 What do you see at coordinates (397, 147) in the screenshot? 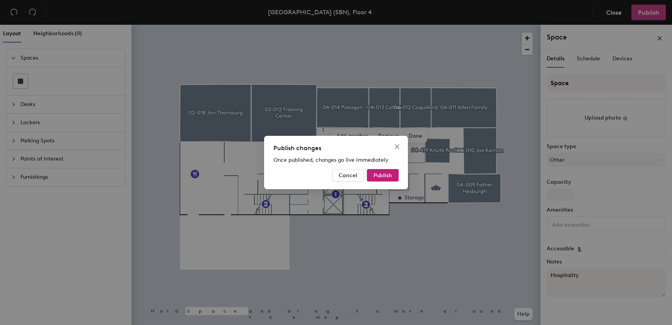
I see `span: Close` at bounding box center [397, 147].